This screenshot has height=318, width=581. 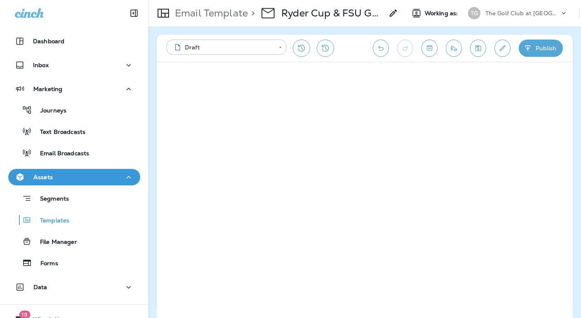 I want to click on p: Segments, so click(x=50, y=200).